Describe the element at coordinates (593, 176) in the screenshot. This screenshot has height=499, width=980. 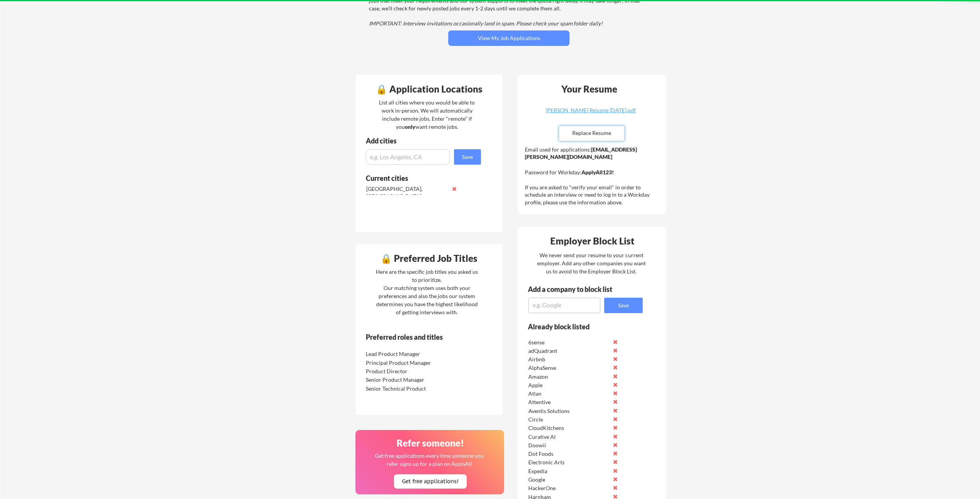
I see `div: Email used for applications: Password for Workday: If you are asked to "verify your email" in ord...` at that location.